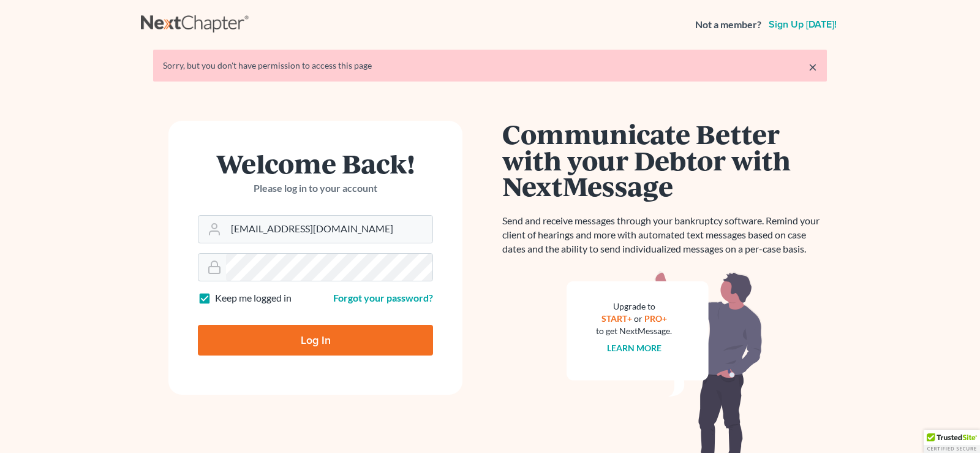 Image resolution: width=980 pixels, height=453 pixels. What do you see at coordinates (655, 318) in the screenshot?
I see `a: PRO+` at bounding box center [655, 318].